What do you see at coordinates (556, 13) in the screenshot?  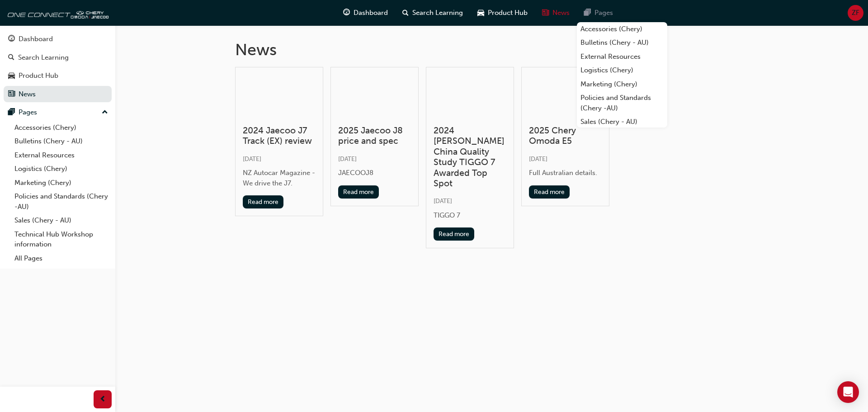 I see `a: news-iconNews` at bounding box center [556, 13].